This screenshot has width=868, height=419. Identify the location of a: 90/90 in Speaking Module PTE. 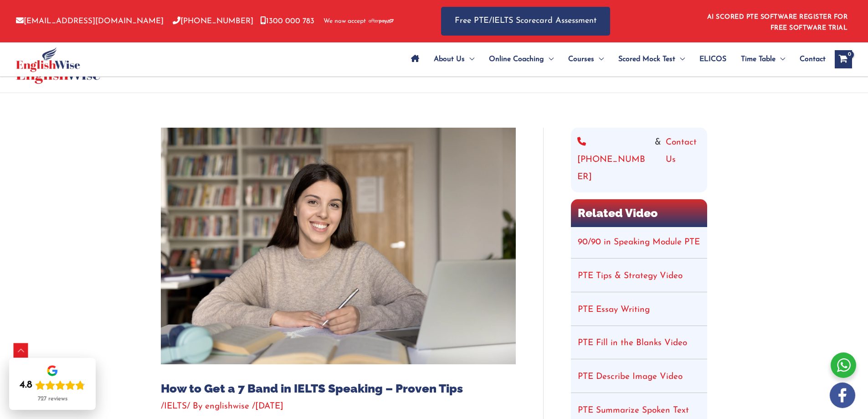
(639, 242).